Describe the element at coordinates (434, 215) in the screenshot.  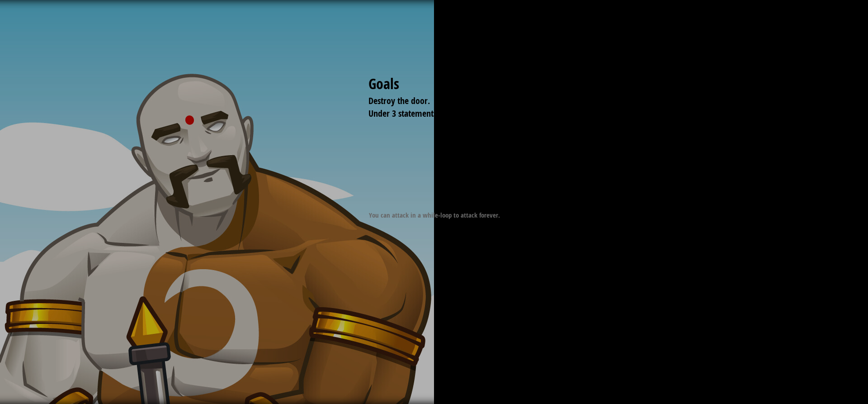
I see `p: You can attack in a while-loop to attack forever.` at that location.